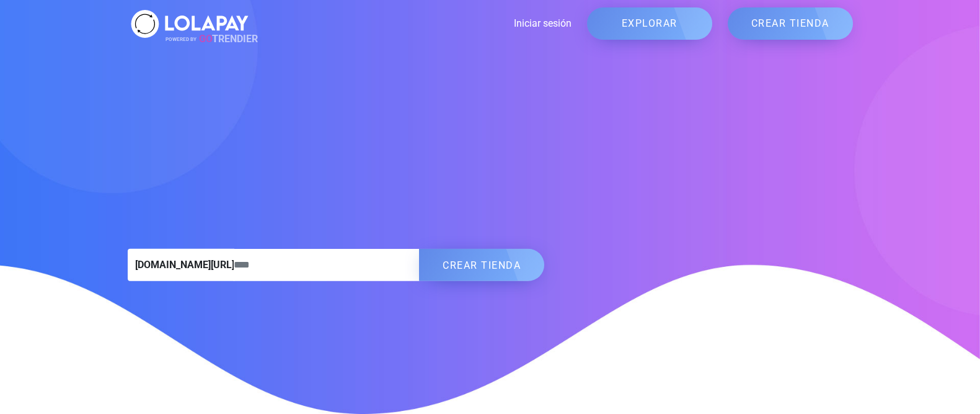  What do you see at coordinates (181, 38) in the screenshot?
I see `span: POWERED BY` at bounding box center [181, 38].